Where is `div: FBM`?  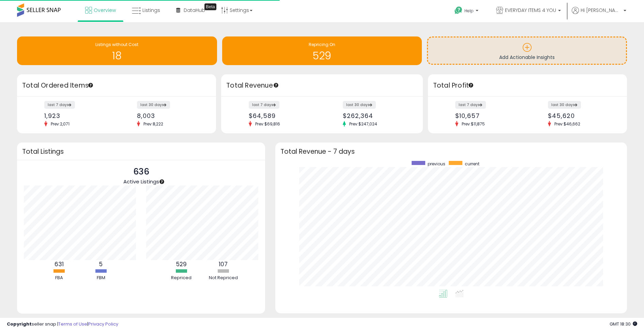 div: FBM is located at coordinates (101, 278).